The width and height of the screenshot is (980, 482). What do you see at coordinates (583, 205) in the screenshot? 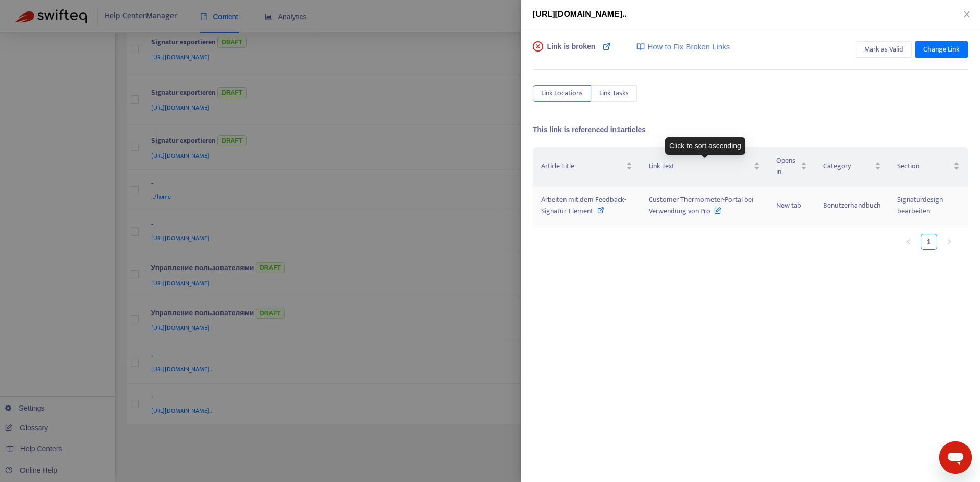
I see `span: Arbeiten mit dem Feedback-Signatur-Element` at bounding box center [583, 205].